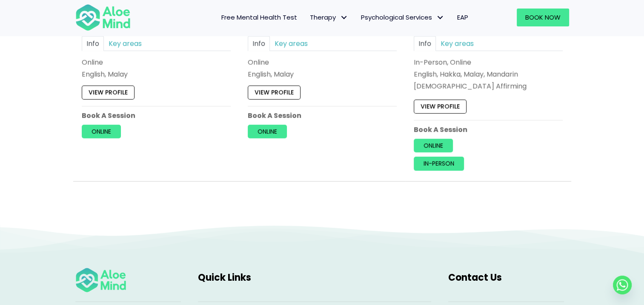 The height and width of the screenshot is (305, 644). Describe the element at coordinates (440, 18) in the screenshot. I see `span: Psychological Services: submenu` at that location.